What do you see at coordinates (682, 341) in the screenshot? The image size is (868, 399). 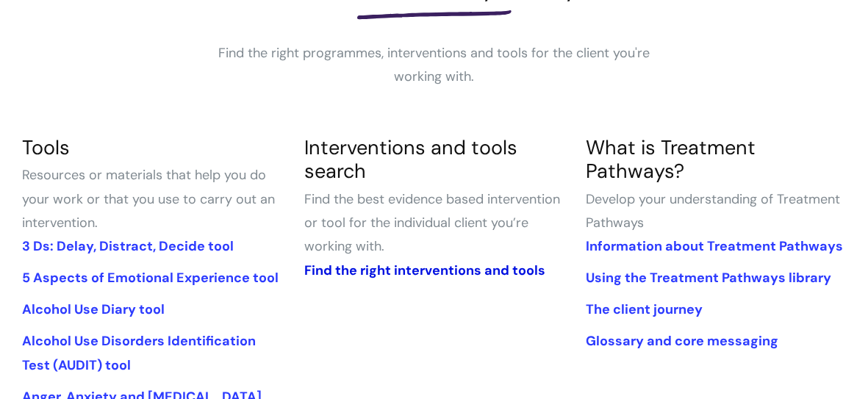 I see `a: Glossary and core messaging` at bounding box center [682, 341].